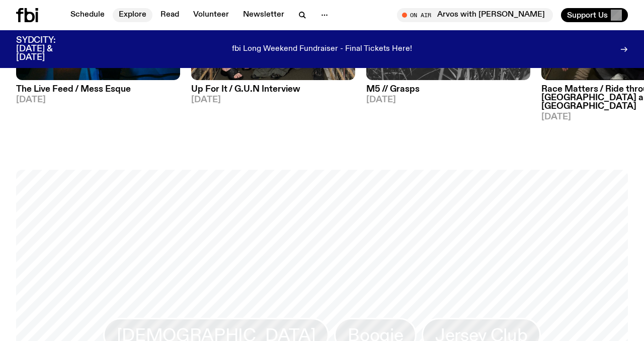 The height and width of the screenshot is (341, 644). I want to click on a: Explore, so click(132, 15).